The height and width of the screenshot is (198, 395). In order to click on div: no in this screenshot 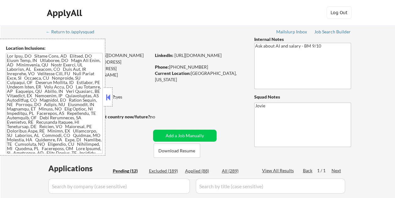, I will do `click(159, 117)`.